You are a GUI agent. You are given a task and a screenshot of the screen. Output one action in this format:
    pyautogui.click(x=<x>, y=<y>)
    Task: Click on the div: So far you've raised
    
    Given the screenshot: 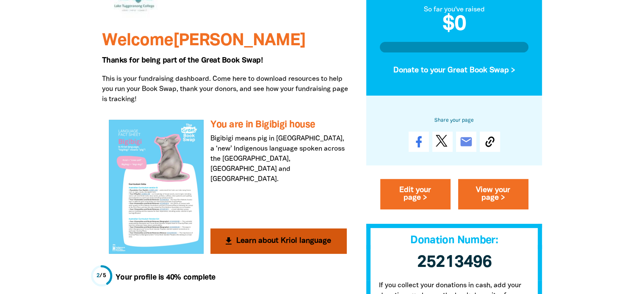 What is the action you would take?
    pyautogui.click(x=454, y=10)
    